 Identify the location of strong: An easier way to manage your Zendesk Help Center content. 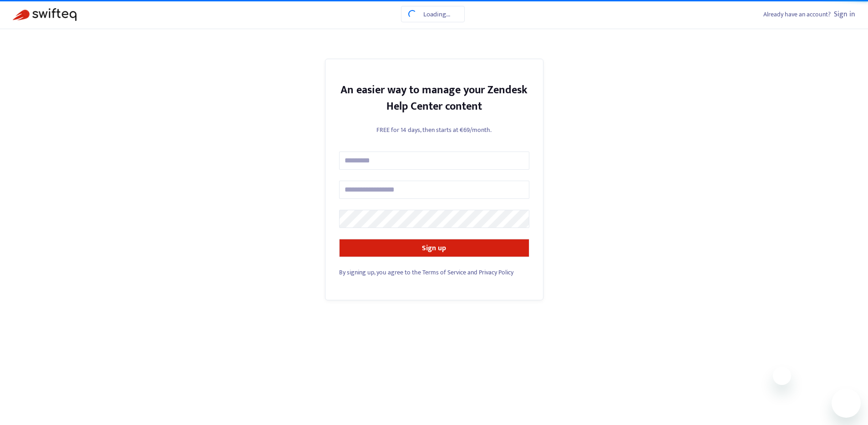
(434, 99).